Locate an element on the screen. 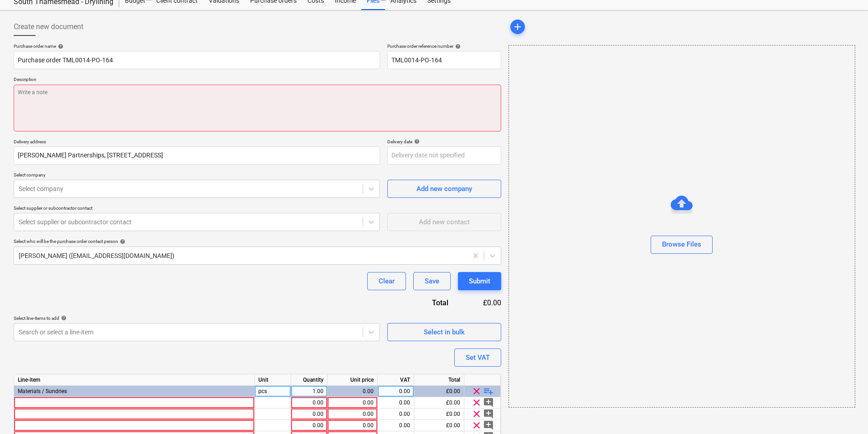 This screenshot has height=434, width=868. span: add is located at coordinates (517, 27).